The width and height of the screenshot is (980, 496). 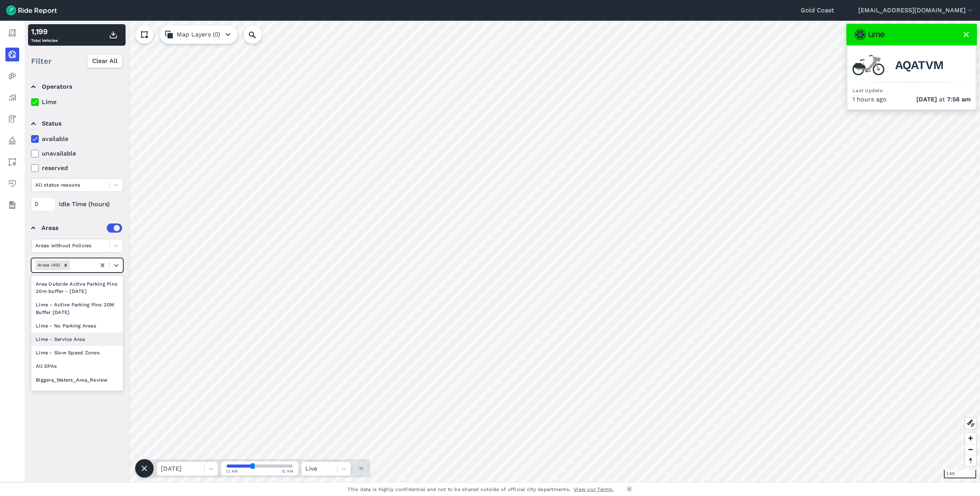 What do you see at coordinates (44, 31) in the screenshot?
I see `div: 1,199` at bounding box center [44, 31].